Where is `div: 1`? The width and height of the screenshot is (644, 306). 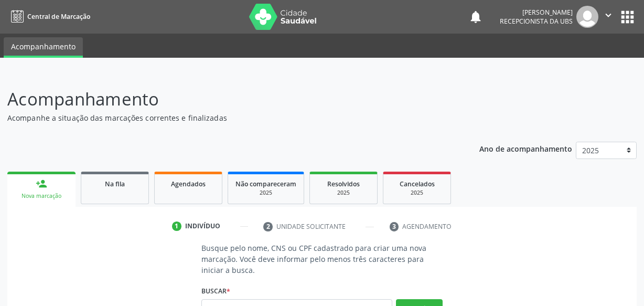 div: 1 is located at coordinates (177, 226).